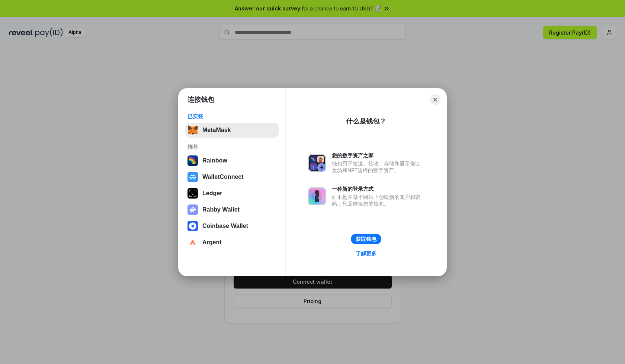  I want to click on img: svg+xml,%3Csvg%20fill%3D%22none%22%20height%3D%2233%22%20viewBox%3D%220%200%2035%2033%22%20width%..., so click(193, 130).